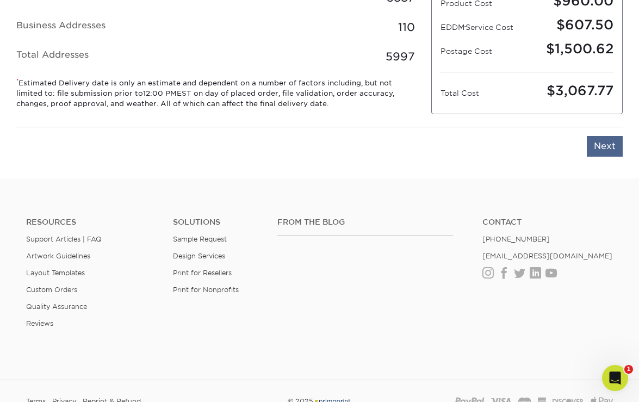 The height and width of the screenshot is (402, 639). Describe the element at coordinates (483, 93) in the screenshot. I see `label: Total Cost` at that location.